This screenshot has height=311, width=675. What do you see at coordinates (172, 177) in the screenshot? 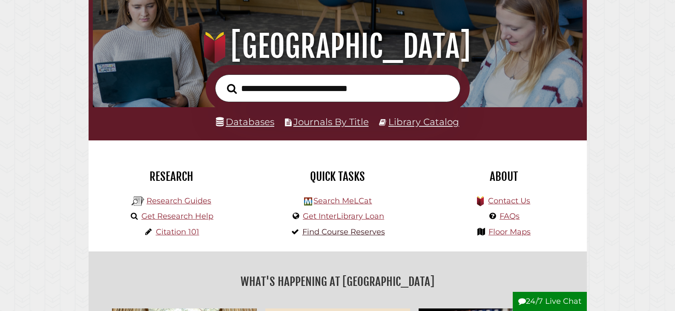
I see `h2: Research` at bounding box center [172, 177].